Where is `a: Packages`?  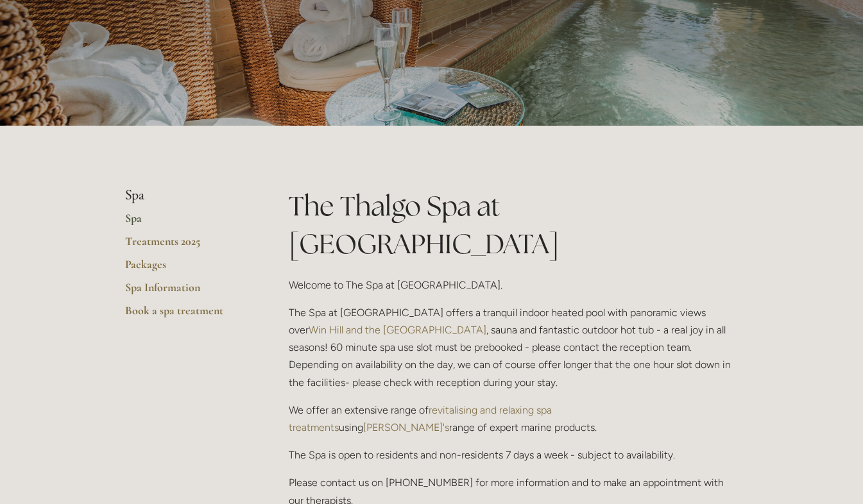
a: Packages is located at coordinates (186, 269).